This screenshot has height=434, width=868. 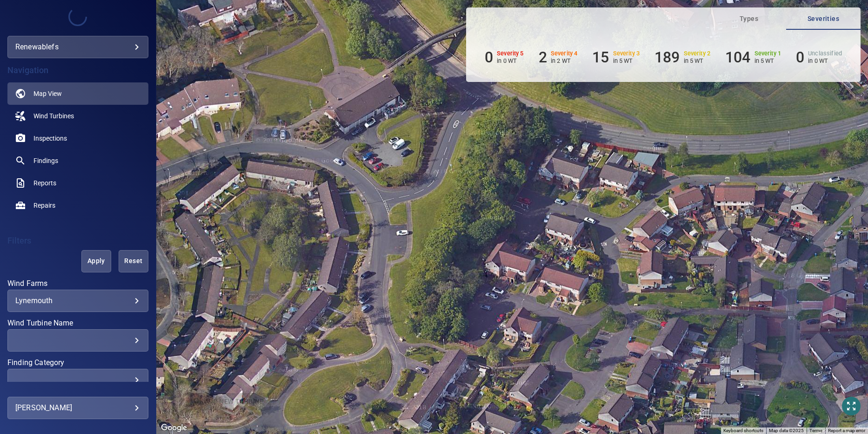 I want to click on span: Findings, so click(x=46, y=161).